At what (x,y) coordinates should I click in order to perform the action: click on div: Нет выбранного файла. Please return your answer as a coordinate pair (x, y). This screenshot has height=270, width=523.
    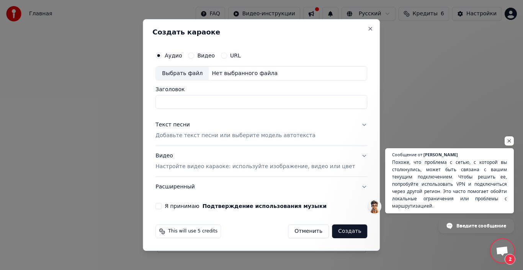
    Looking at the image, I should click on (245, 74).